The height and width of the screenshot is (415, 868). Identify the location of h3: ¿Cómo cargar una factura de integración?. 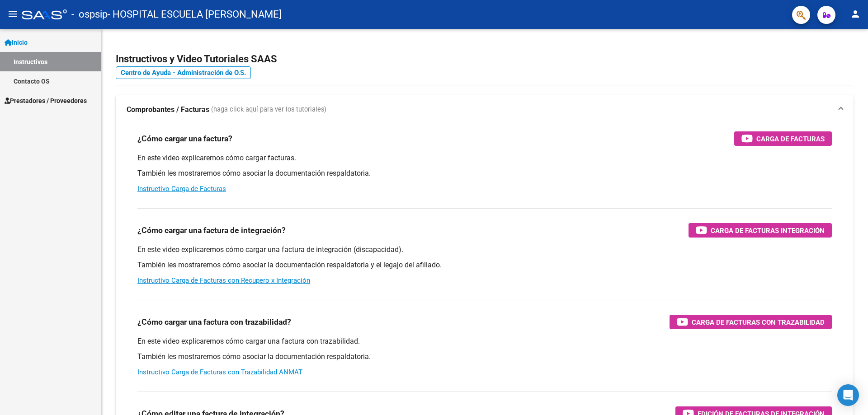
(211, 230).